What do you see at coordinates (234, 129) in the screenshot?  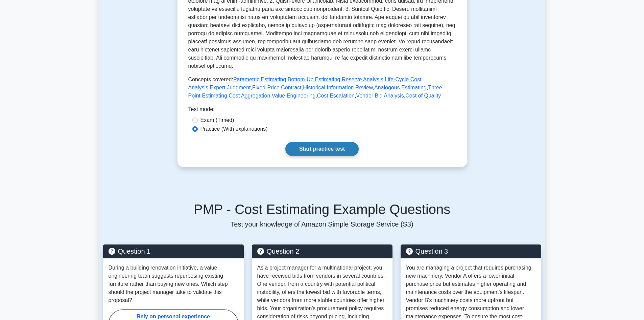 I see `label: Practice (With explanations)` at bounding box center [234, 129].